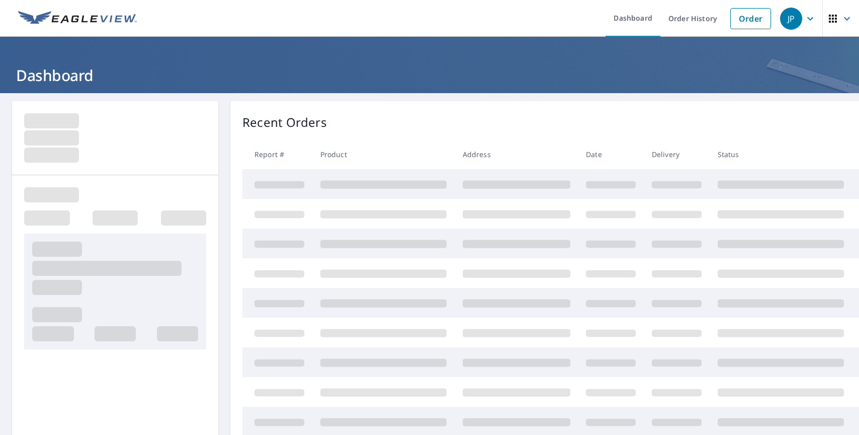 The image size is (859, 435). Describe the element at coordinates (430, 75) in the screenshot. I see `h1: Dashboard` at that location.